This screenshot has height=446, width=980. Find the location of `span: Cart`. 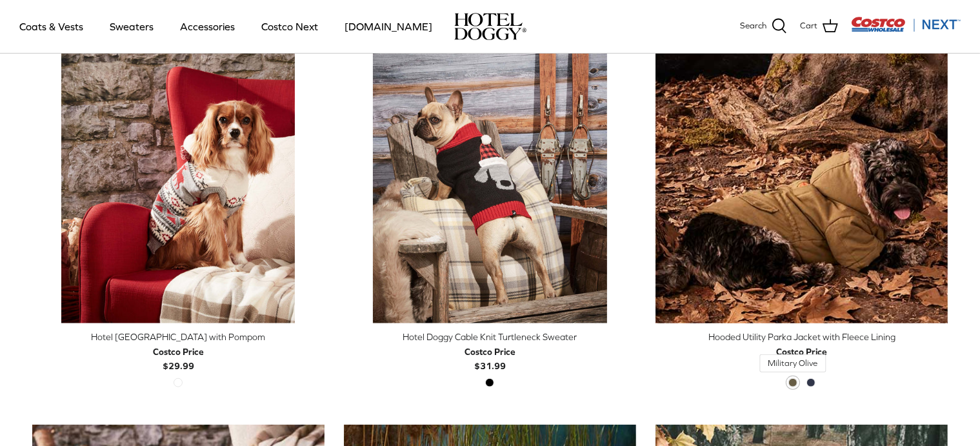

span: Cart is located at coordinates (808, 26).